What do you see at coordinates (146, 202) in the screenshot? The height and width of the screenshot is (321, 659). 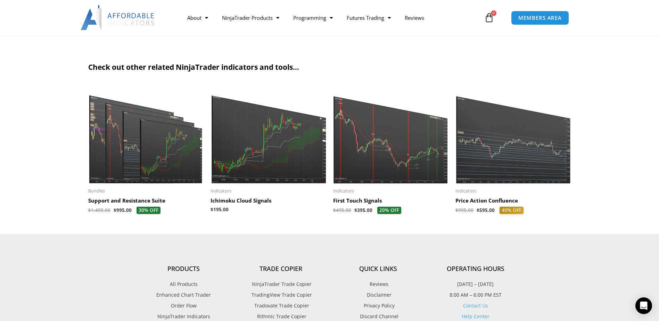 I see `a: Support and Resistance Suite` at bounding box center [146, 202].